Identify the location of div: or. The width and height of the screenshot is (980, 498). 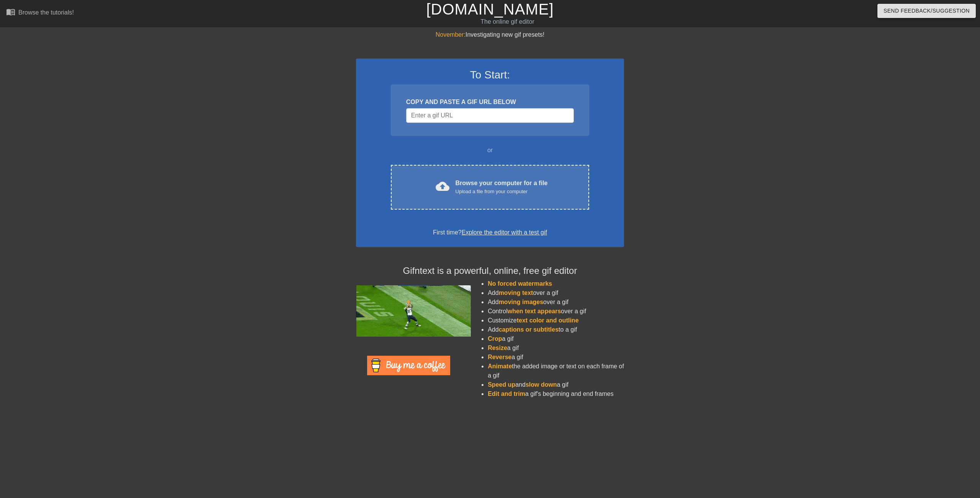
(490, 150).